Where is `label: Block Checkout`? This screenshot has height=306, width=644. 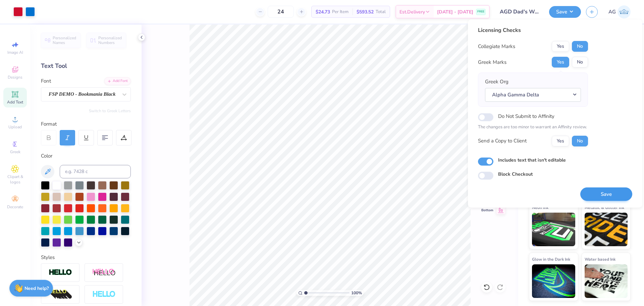
label: Block Checkout is located at coordinates (515, 174).